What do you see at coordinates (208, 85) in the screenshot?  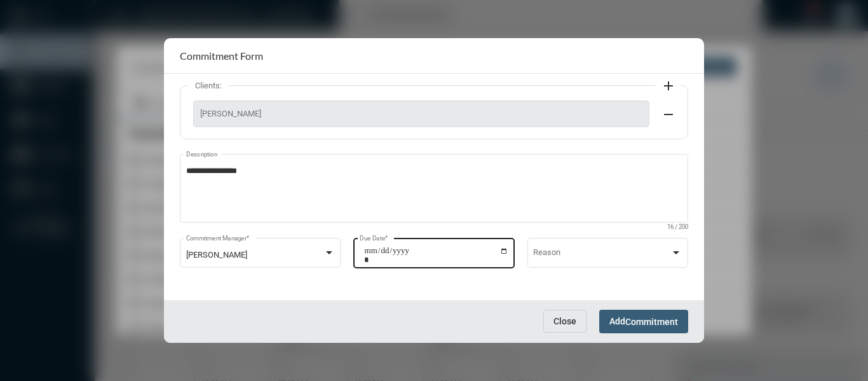 I see `label: Clients:` at bounding box center [208, 85].